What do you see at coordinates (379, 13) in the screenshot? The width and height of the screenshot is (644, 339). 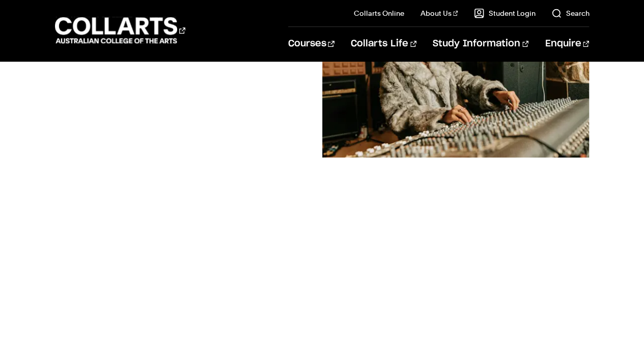 I see `a: Collarts Online` at bounding box center [379, 13].